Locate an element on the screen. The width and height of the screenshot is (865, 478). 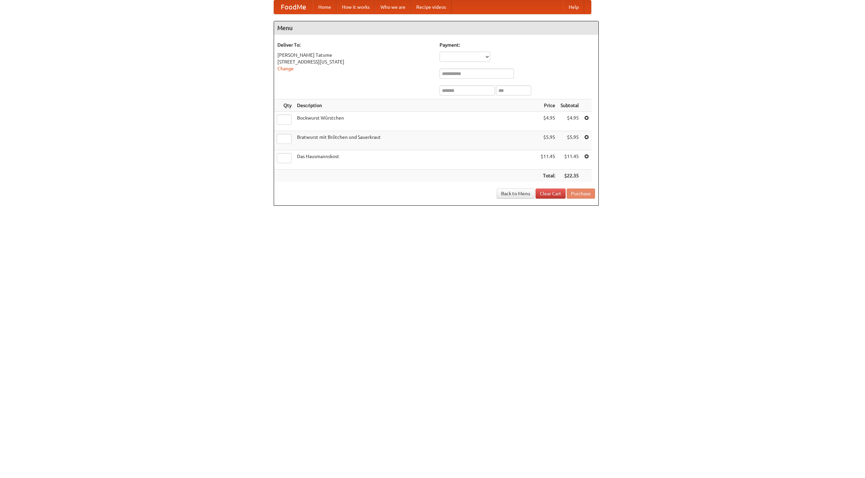
td: Das Hausmannskost is located at coordinates (416, 160).